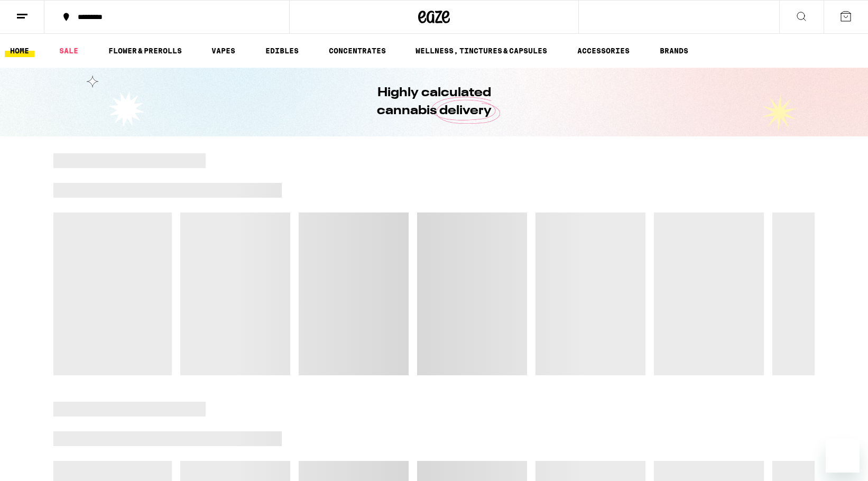 Image resolution: width=868 pixels, height=481 pixels. What do you see at coordinates (223, 51) in the screenshot?
I see `a: VAPES` at bounding box center [223, 51].